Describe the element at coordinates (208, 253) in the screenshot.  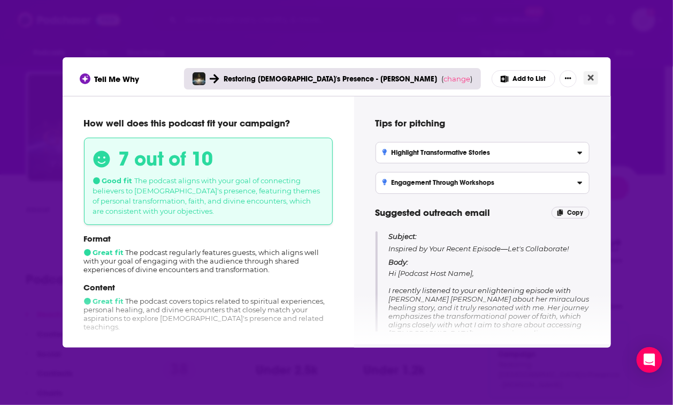
I see `div: The podcast regularly features guests, which aligns well with your goal of engaging with the audi...` at that location.